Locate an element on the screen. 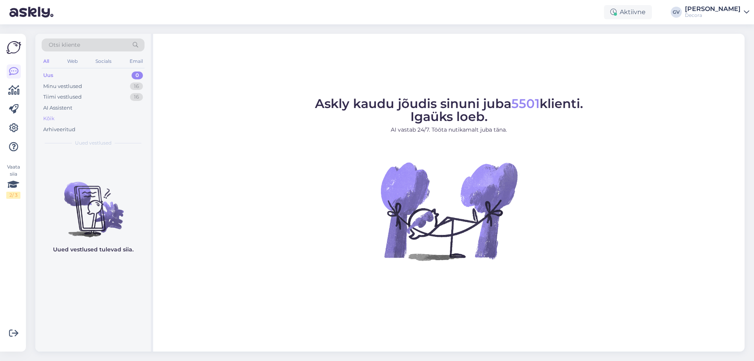 The image size is (754, 361). p: AI vastab 24/7. Tööta nutikamalt juba täna. is located at coordinates (449, 130).